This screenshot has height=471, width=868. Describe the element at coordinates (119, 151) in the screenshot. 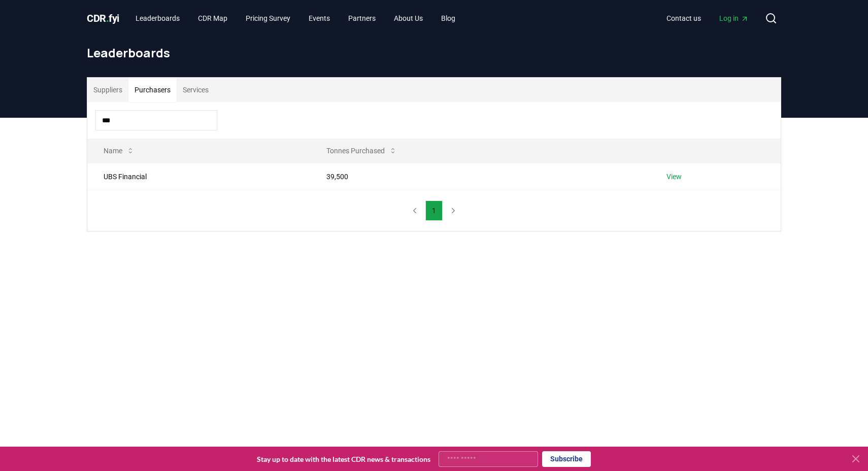

I see `button: Name` at that location.